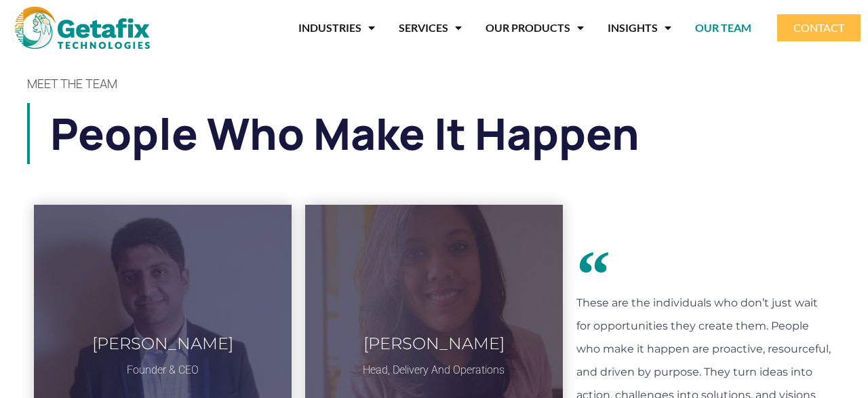 Image resolution: width=868 pixels, height=398 pixels. I want to click on nav: Menu, so click(461, 28).